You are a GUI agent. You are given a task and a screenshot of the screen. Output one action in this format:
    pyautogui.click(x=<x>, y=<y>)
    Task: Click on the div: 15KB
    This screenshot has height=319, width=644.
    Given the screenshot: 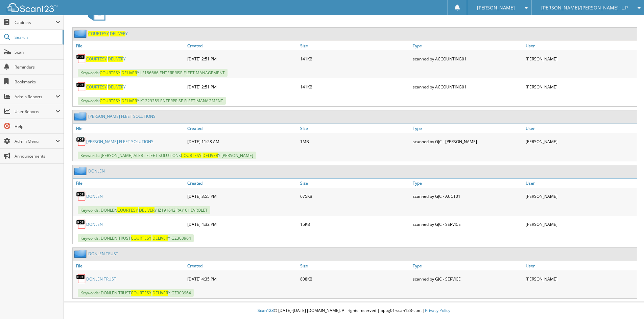 What is the action you would take?
    pyautogui.click(x=355, y=224)
    